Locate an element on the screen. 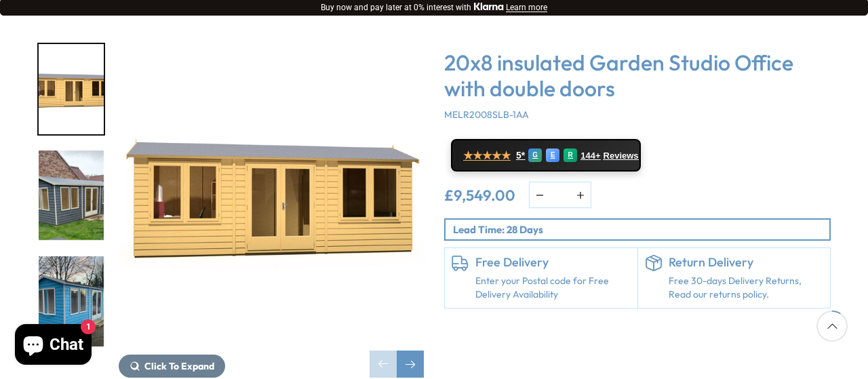  div: 3 / 9 is located at coordinates (71, 301).